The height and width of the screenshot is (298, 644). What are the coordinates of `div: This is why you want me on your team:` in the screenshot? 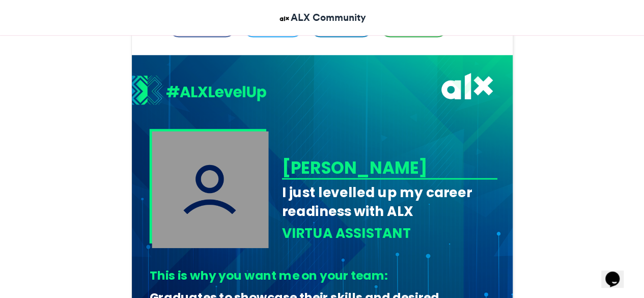 It's located at (319, 275).